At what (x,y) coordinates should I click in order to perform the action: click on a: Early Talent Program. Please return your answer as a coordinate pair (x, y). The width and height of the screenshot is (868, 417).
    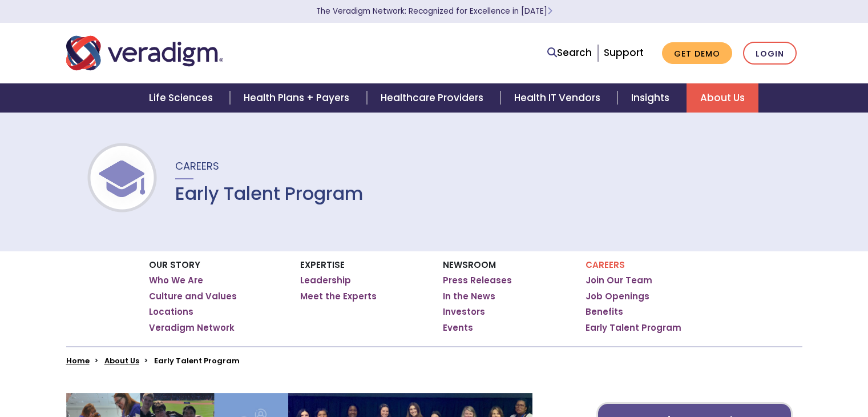
    Looking at the image, I should click on (633, 328).